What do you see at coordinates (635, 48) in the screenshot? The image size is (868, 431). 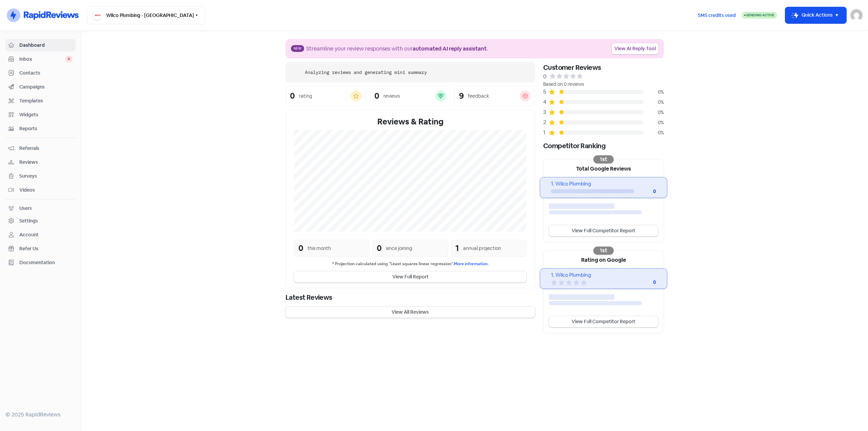 I see `a: View AI Reply Tool` at bounding box center [635, 48].